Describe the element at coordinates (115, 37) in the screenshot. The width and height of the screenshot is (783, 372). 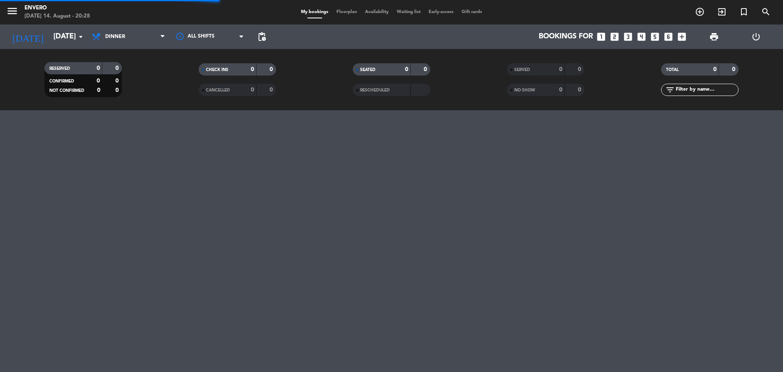
I see `span: Dinner` at that location.